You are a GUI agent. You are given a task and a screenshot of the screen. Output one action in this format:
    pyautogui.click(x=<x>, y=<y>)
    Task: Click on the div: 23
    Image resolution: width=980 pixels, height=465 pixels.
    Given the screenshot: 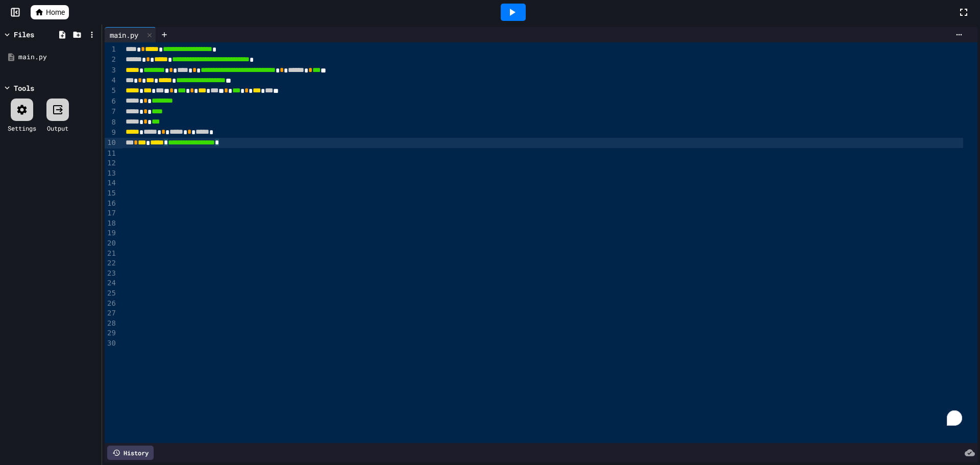 What is the action you would take?
    pyautogui.click(x=110, y=273)
    